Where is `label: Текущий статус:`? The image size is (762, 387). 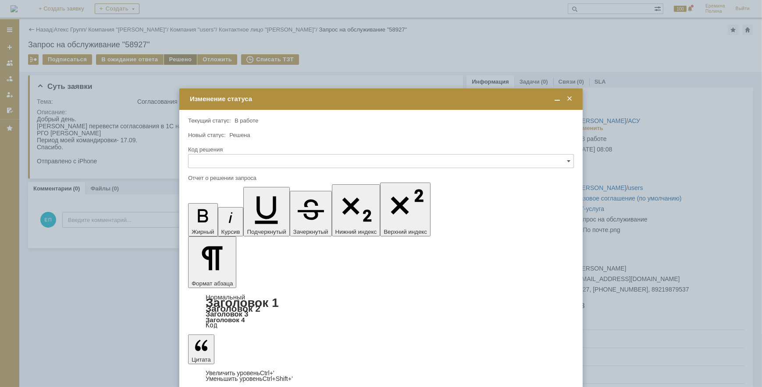
label: Текущий статус: is located at coordinates (209, 121).